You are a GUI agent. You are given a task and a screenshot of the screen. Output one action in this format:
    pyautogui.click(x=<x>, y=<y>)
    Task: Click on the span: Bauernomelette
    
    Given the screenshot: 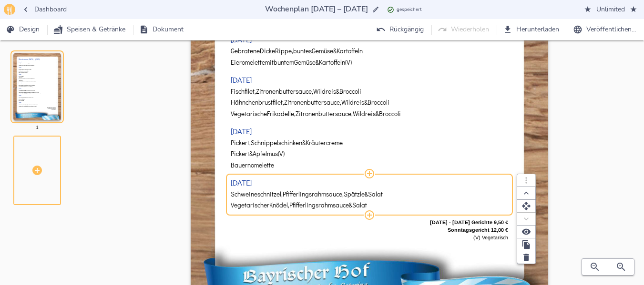 What is the action you would take?
    pyautogui.click(x=252, y=165)
    